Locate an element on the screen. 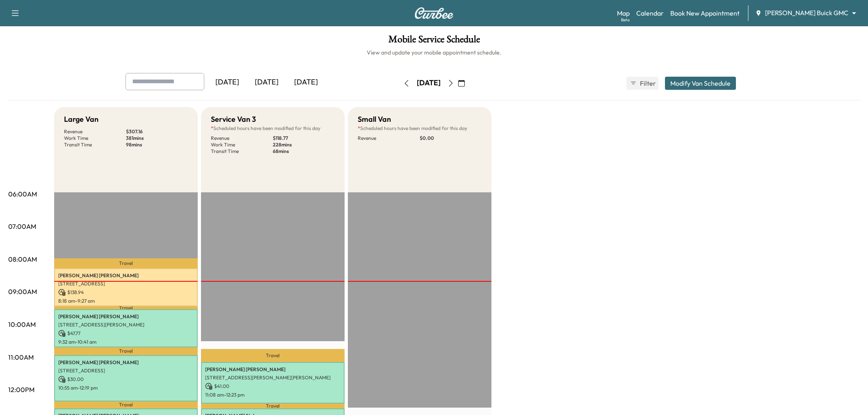 The image size is (868, 415). p: $ 307.16 is located at coordinates (157, 131).